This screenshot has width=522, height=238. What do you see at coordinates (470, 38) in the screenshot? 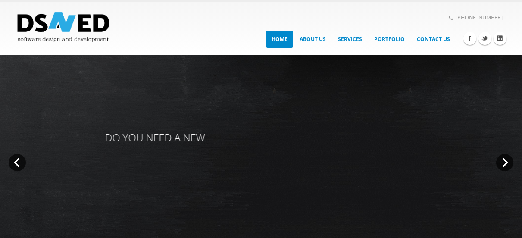
I see `a: Facebook` at bounding box center [470, 38].